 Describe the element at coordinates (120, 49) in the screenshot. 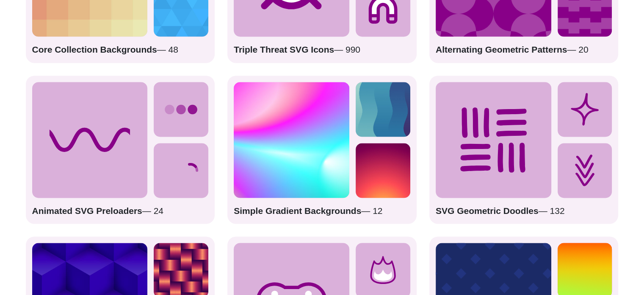

I see `p: — 48` at that location.